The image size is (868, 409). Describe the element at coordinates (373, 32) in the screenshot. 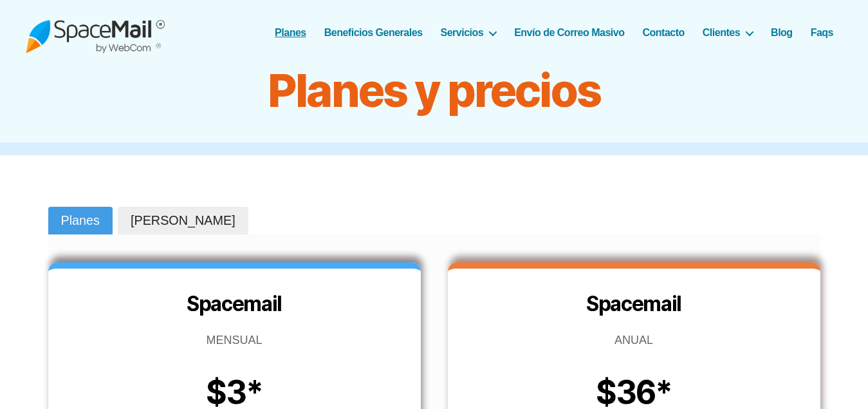

I see `a: Beneficios Generales` at that location.